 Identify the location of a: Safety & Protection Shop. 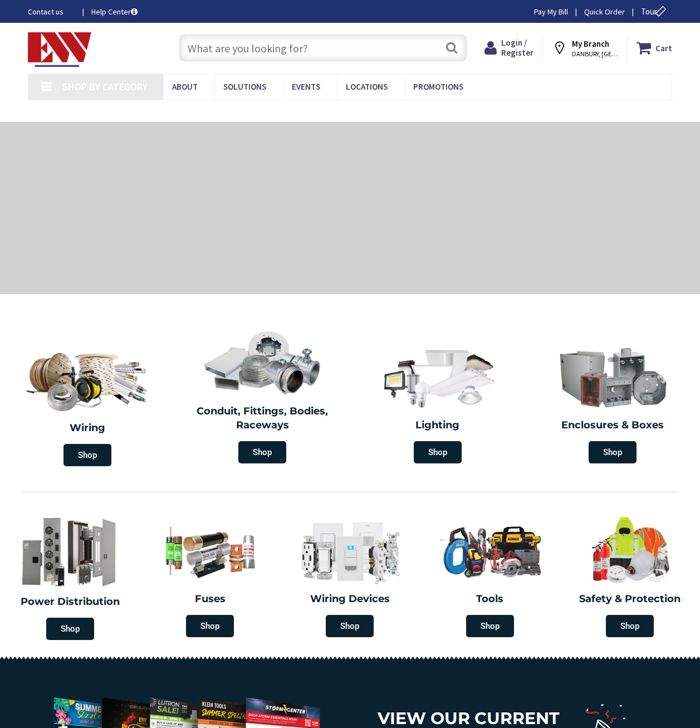
(630, 576).